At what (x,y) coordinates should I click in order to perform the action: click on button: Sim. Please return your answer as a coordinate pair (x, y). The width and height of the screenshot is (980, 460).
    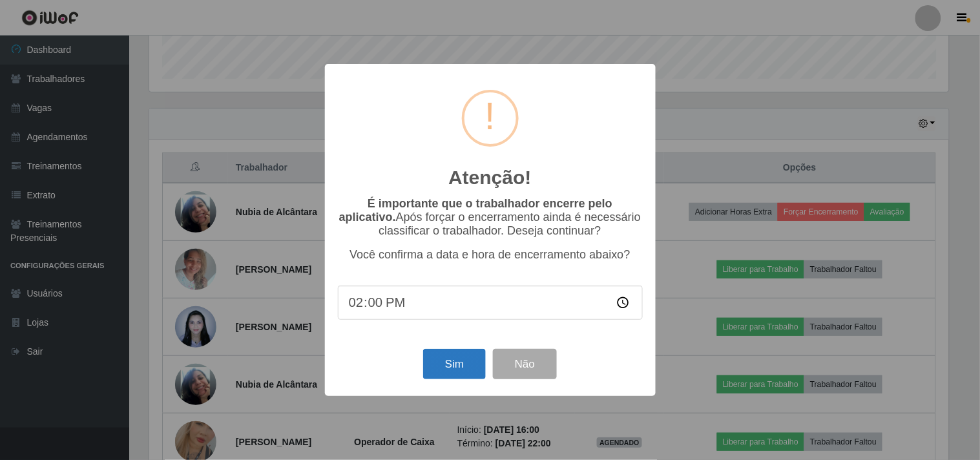
    Looking at the image, I should click on (454, 364).